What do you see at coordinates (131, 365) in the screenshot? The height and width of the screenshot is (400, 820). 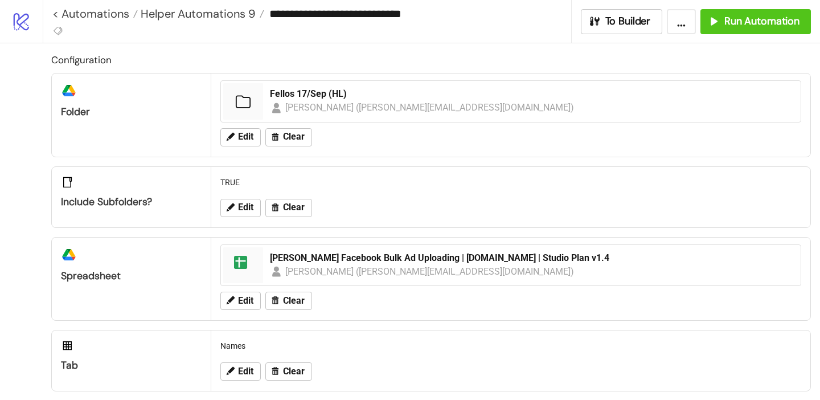 I see `div: Tab` at bounding box center [131, 365].